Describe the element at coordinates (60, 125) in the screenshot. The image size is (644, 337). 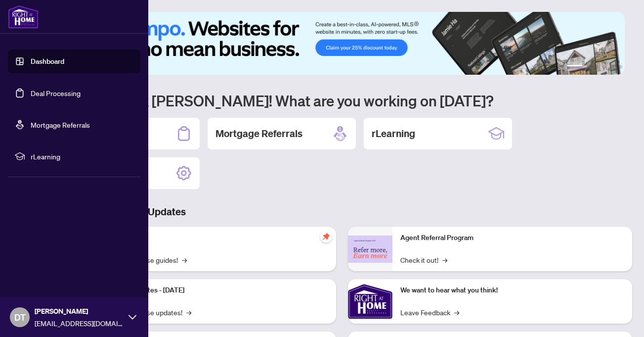
I see `a: Mortgage Referrals` at that location.